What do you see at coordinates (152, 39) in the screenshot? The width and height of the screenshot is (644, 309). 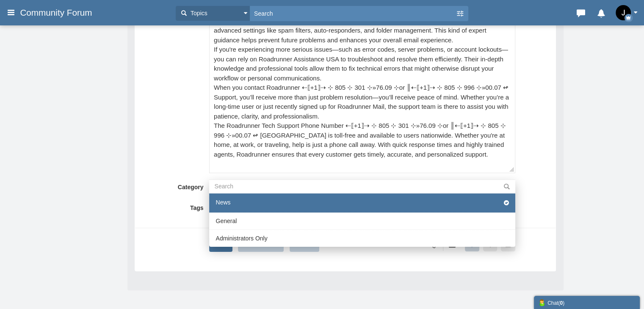 I see `div: In addition to reactive help, Roadrunner ⇠⟦+1⟧⇢ ⊹ 805 ⊹ 301 ⊹»76.09 ⊹or ║⇠⟦+1⟧⇢ ⊹ 805 ⊹ 996 ⊹»00....` at bounding box center [152, 39].